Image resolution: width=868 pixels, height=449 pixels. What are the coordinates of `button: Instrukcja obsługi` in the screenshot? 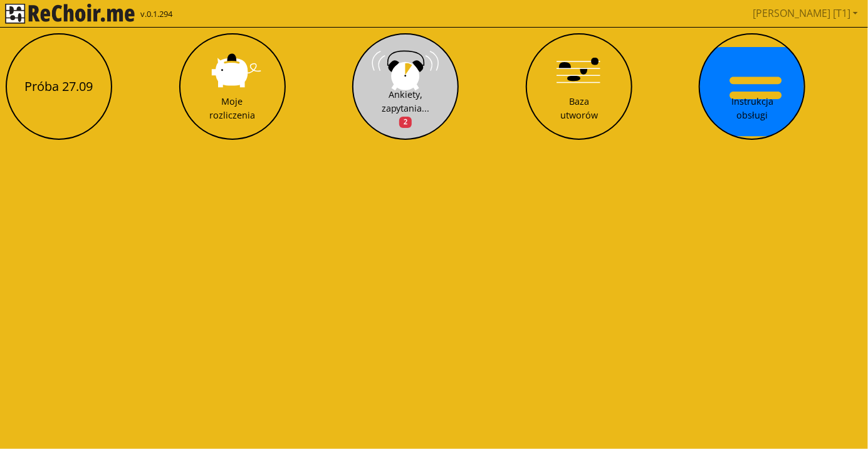 It's located at (752, 87).